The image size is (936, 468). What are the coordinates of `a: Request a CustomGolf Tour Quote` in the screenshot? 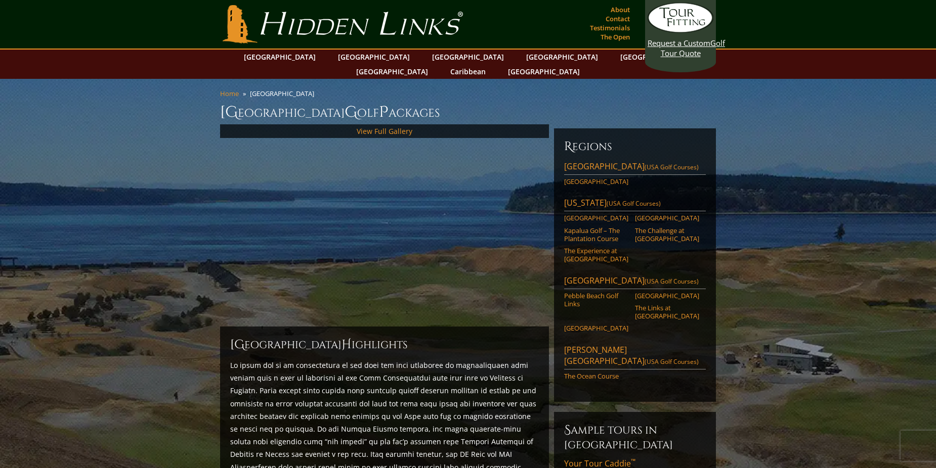 It's located at (680, 30).